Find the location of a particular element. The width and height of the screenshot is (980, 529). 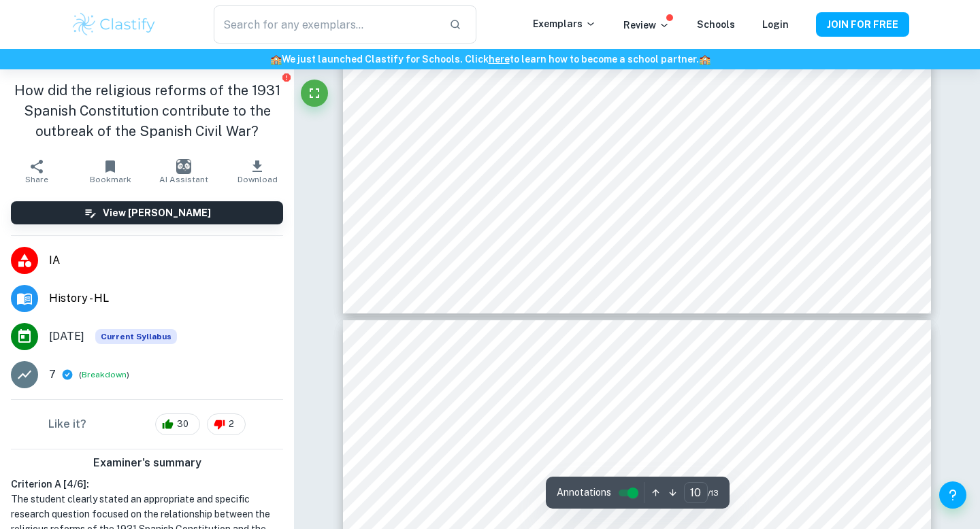

a: Login is located at coordinates (775, 24).